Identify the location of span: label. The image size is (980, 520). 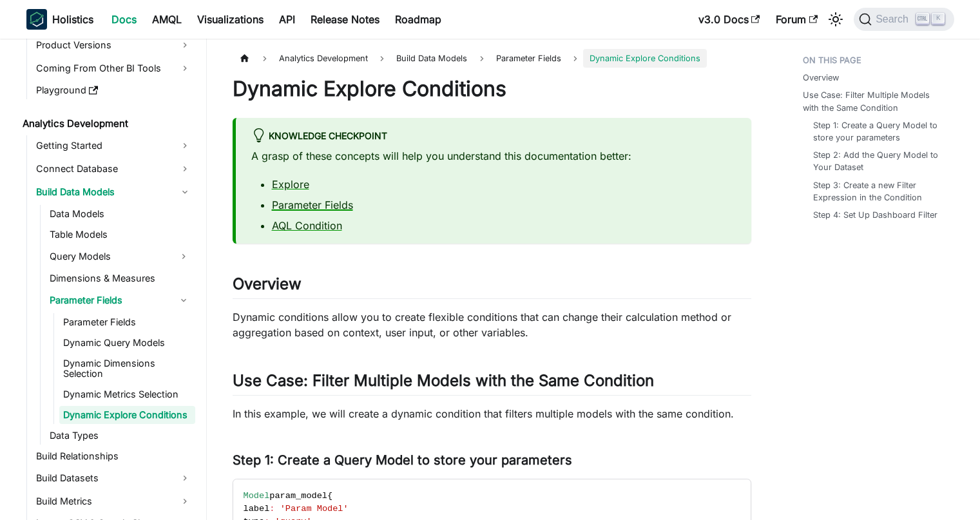
(257, 508).